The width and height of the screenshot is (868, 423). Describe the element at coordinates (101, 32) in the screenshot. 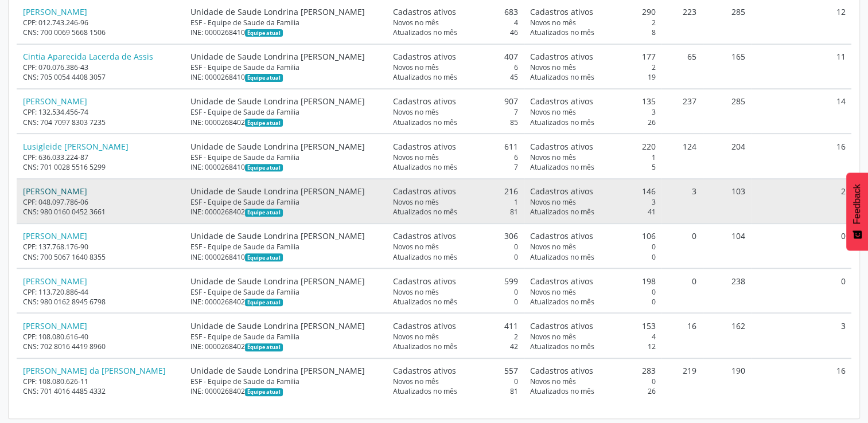

I see `div: CNS: 700 0069 5668 1506` at that location.